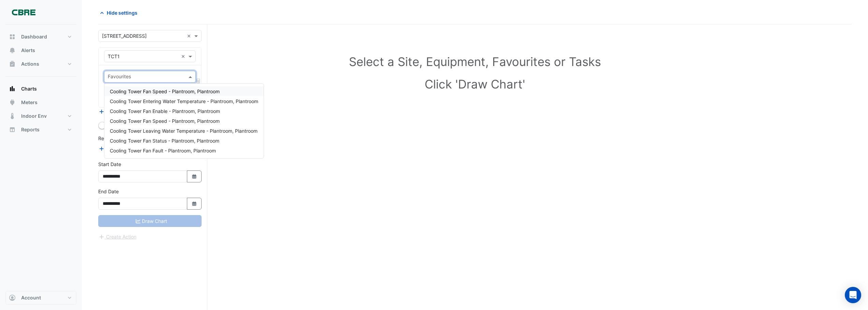 The width and height of the screenshot is (868, 310). I want to click on span: Cooling Tower Leaving Water Temperature - Plantroom, Plantroom, so click(183, 131).